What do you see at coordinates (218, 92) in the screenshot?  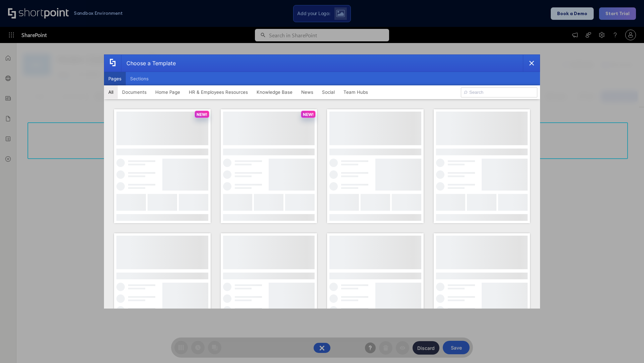 I see `button: HR & Employees Resources` at bounding box center [218, 92].